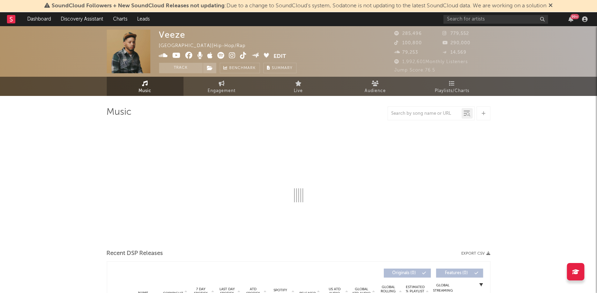 The image size is (597, 293). I want to click on a: Leads, so click(143, 19).